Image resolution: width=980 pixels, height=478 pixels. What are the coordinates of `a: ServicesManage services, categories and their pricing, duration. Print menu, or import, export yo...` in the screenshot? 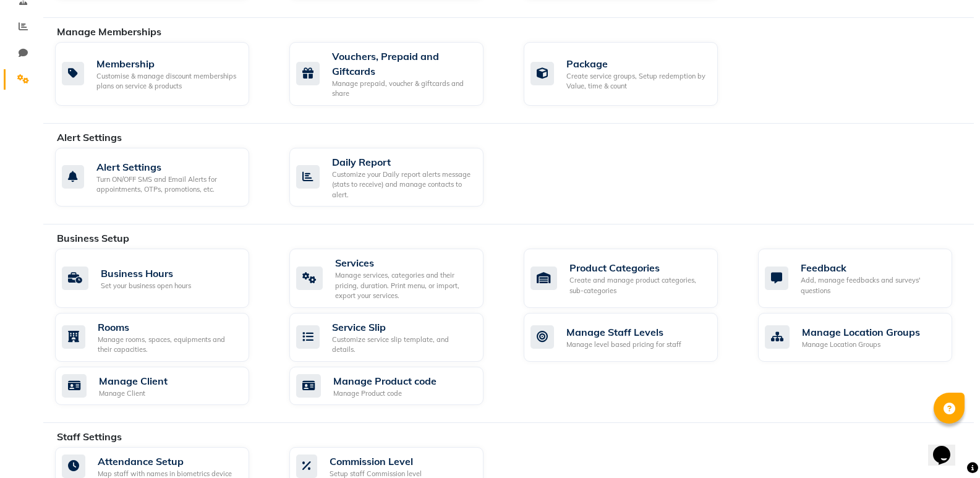 It's located at (397, 279).